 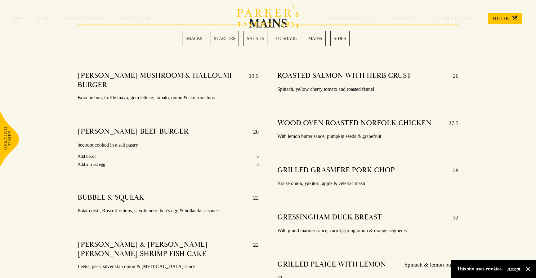 I want to click on a: 6 / 6, so click(x=340, y=38).